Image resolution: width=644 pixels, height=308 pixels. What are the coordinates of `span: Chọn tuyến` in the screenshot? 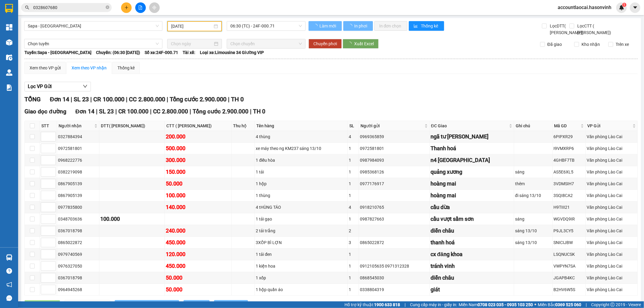 It's located at (93, 44).